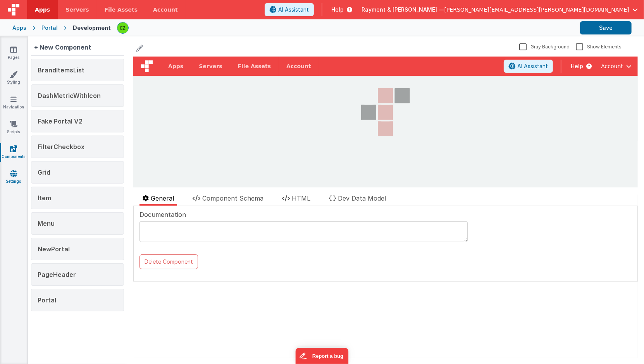  I want to click on span: FilterCheckbox, so click(61, 147).